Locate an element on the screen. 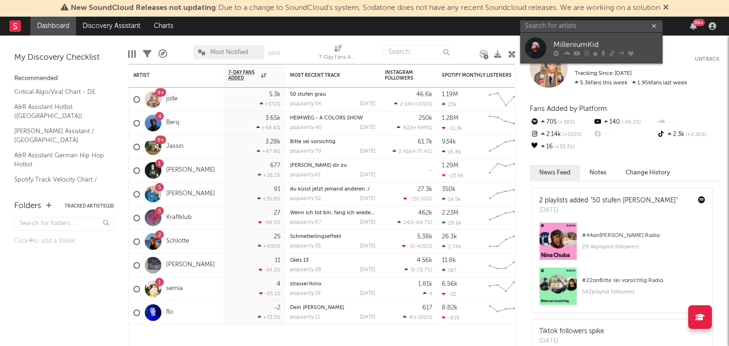 This screenshot has width=729, height=346. a: Dashboard is located at coordinates (53, 26).